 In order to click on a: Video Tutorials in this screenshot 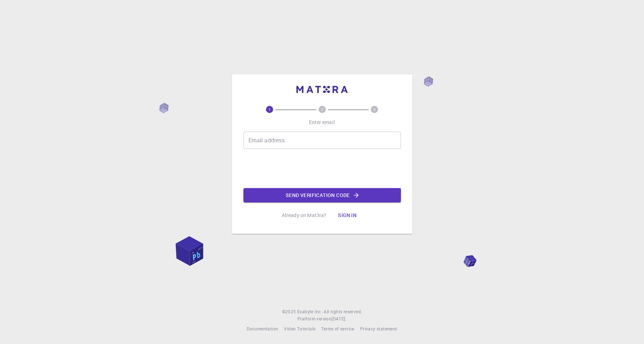, I will do `click(300, 329)`.